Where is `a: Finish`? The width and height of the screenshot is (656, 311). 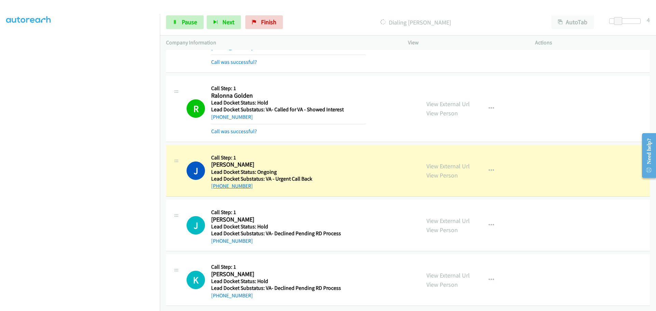
a: Finish is located at coordinates (264, 22).